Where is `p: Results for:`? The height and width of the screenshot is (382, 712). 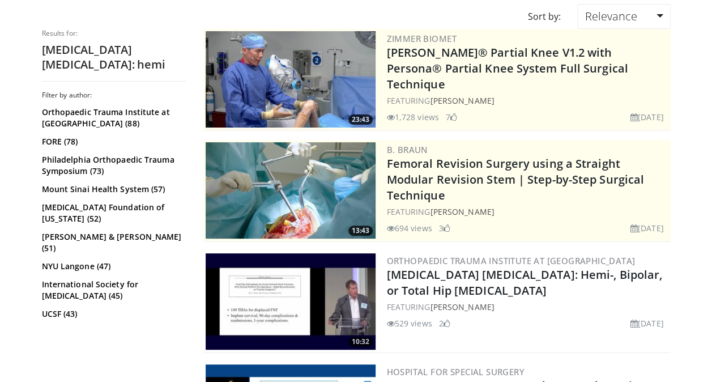 p: Results for: is located at coordinates (114, 33).